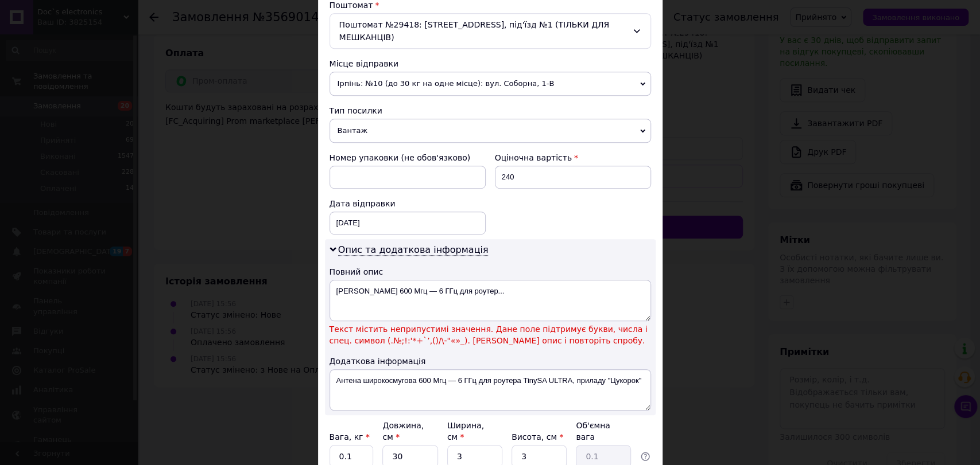 The height and width of the screenshot is (465, 980). Describe the element at coordinates (490, 335) in the screenshot. I see `span: Текст містить неприпустимі значення. Дане поле підтримує букви, числа і спец. символ (.№;!:'*+`’,...` at that location.